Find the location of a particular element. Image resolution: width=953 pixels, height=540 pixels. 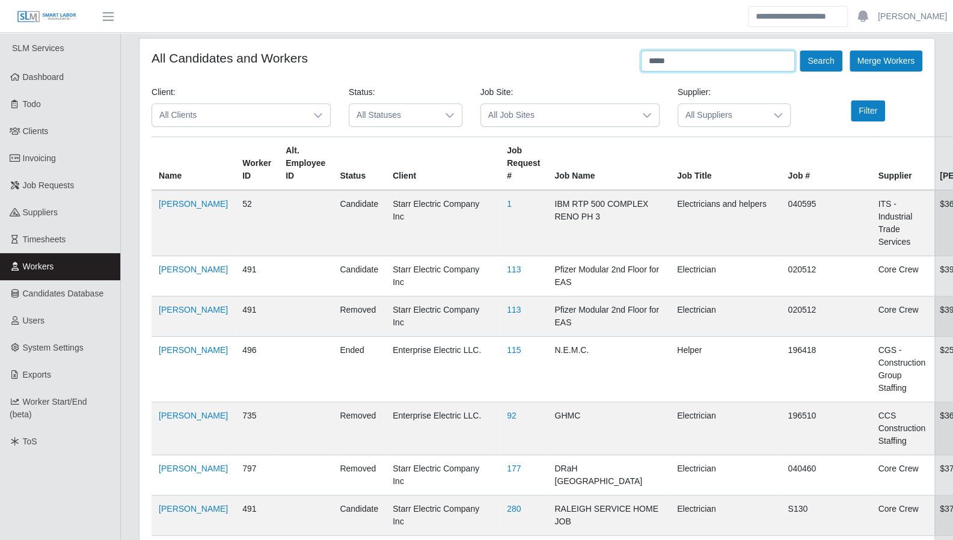

span: Job Requests is located at coordinates (49, 185).